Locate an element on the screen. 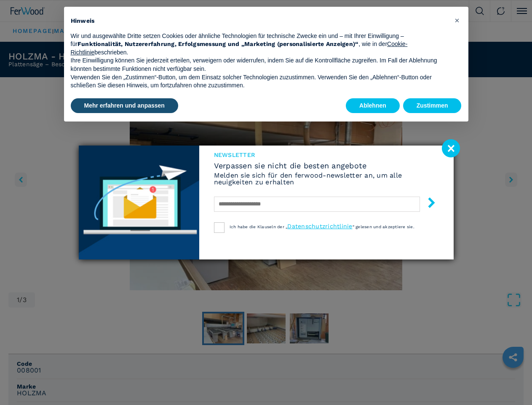 This screenshot has height=405, width=532. p: Verwenden Sie den „Zustimmen“-Button, um dem Einsatz solcher Technologien zuzustimmen. Verwenden ... is located at coordinates (259, 82).